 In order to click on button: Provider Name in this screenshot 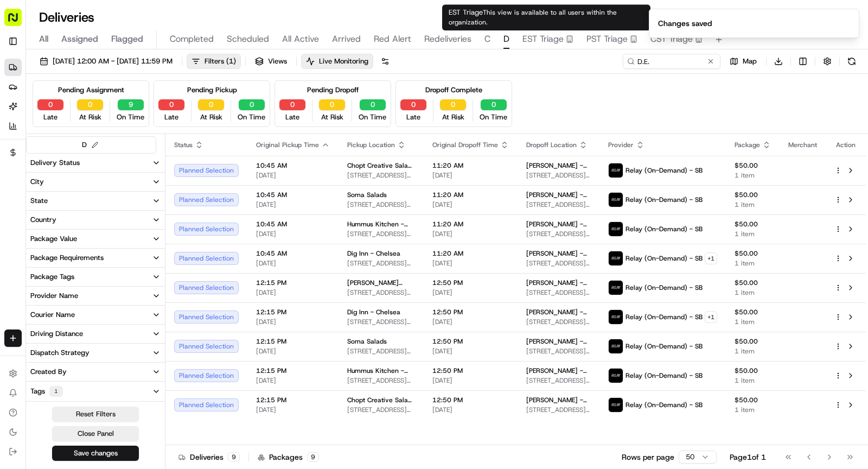, I will do `click(96, 296)`.